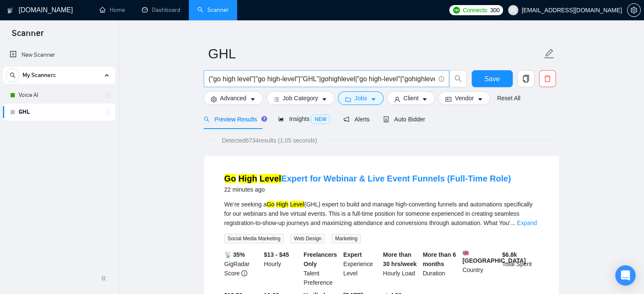  What do you see at coordinates (348, 99) in the screenshot?
I see `span: folder` at bounding box center [348, 99].